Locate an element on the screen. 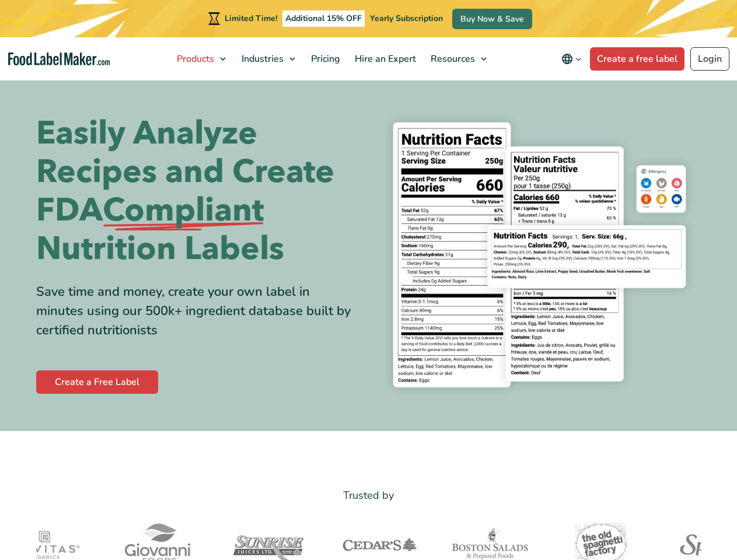 Image resolution: width=737 pixels, height=560 pixels. a: Resources is located at coordinates (458, 59).